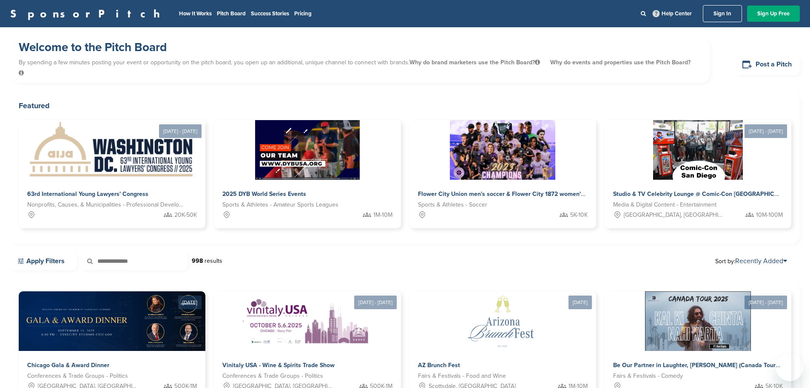 The height and width of the screenshot is (388, 810). What do you see at coordinates (511, 194) in the screenshot?
I see `span: Flower City Union men's soccer & Flower City 1872 women's soccer` at bounding box center [511, 194].